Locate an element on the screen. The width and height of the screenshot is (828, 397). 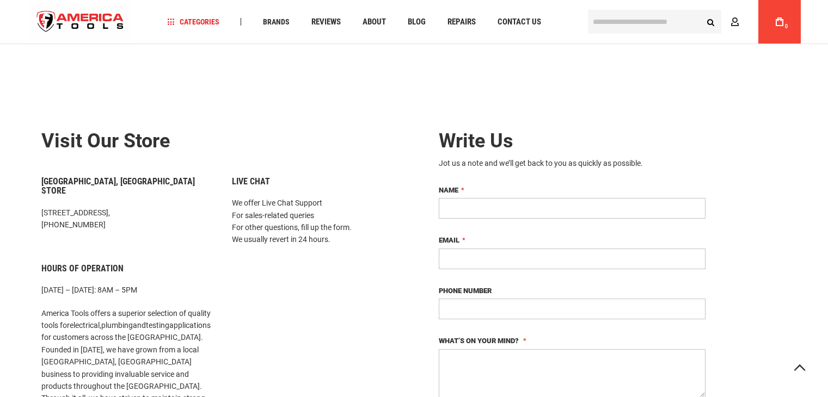
a: Categories is located at coordinates (193, 22).